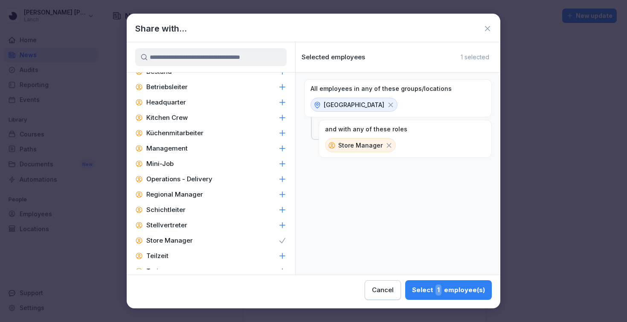  I want to click on p: Betriebsleiter, so click(167, 87).